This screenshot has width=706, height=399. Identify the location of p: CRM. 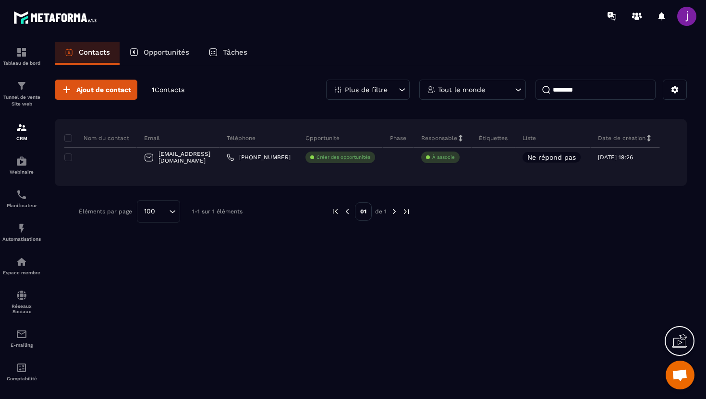
(22, 138).